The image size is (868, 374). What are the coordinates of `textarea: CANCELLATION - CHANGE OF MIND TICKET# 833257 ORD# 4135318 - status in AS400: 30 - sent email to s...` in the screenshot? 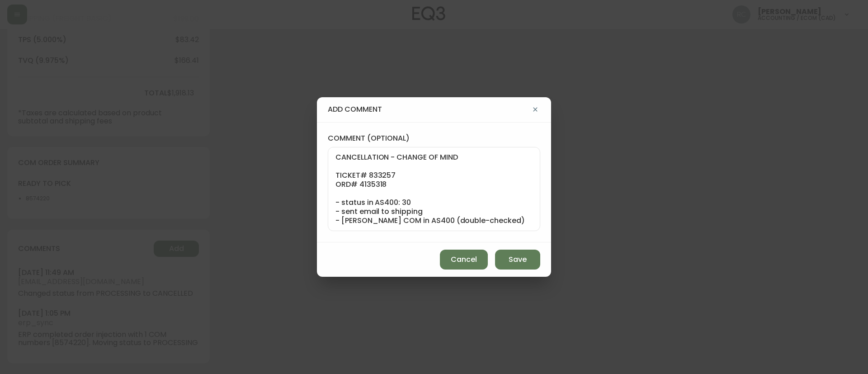 It's located at (434, 189).